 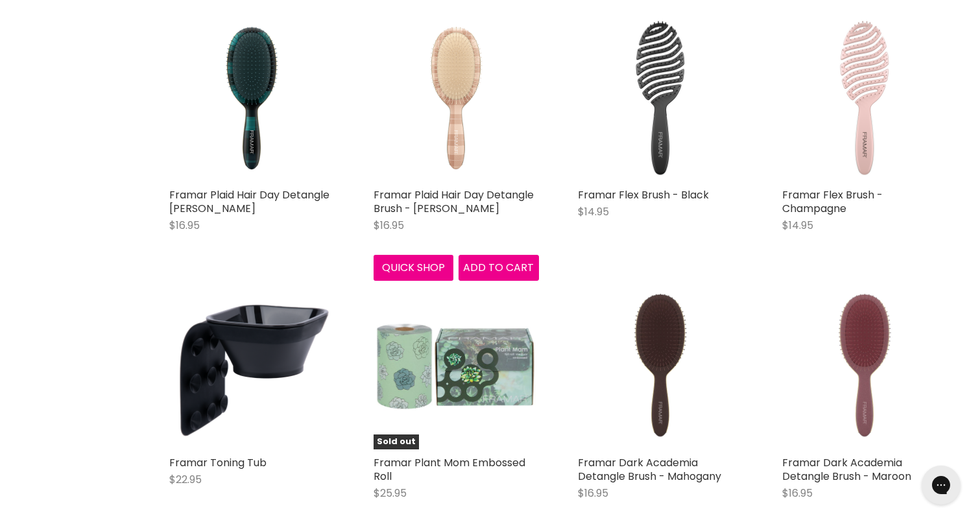 I want to click on button: Quick shop, so click(x=414, y=268).